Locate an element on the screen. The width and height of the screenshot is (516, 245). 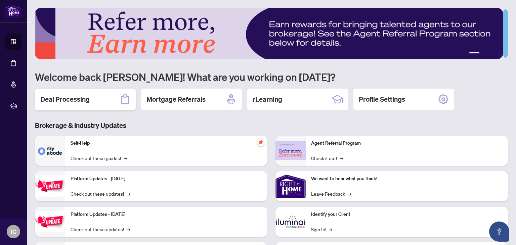
h3: Brokerage & Industry Updates is located at coordinates (271, 126).